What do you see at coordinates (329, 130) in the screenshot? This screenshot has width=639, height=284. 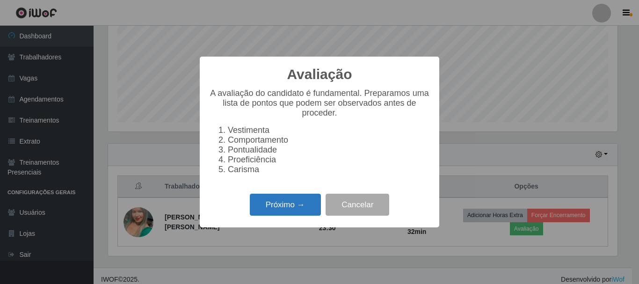 I see `li: Vestimenta` at bounding box center [329, 130].